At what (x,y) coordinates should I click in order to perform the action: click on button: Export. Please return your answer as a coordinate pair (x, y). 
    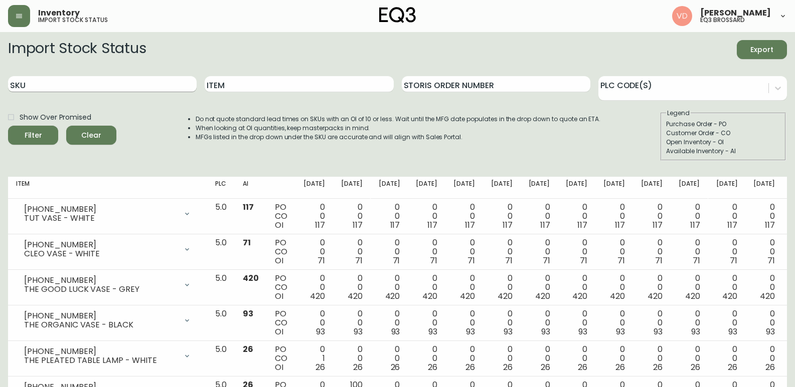
    Looking at the image, I should click on (761, 50).